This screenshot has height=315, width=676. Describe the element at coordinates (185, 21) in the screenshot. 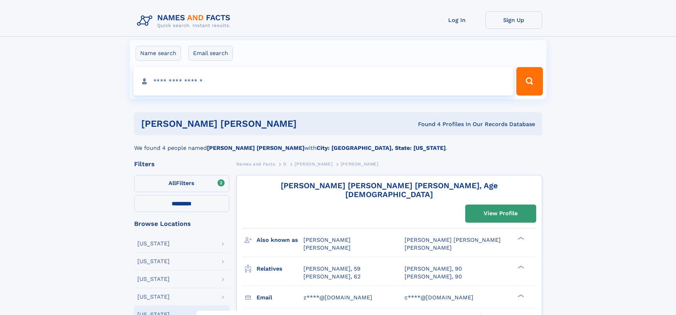

I see `img: Logo Names and Facts` at that location.